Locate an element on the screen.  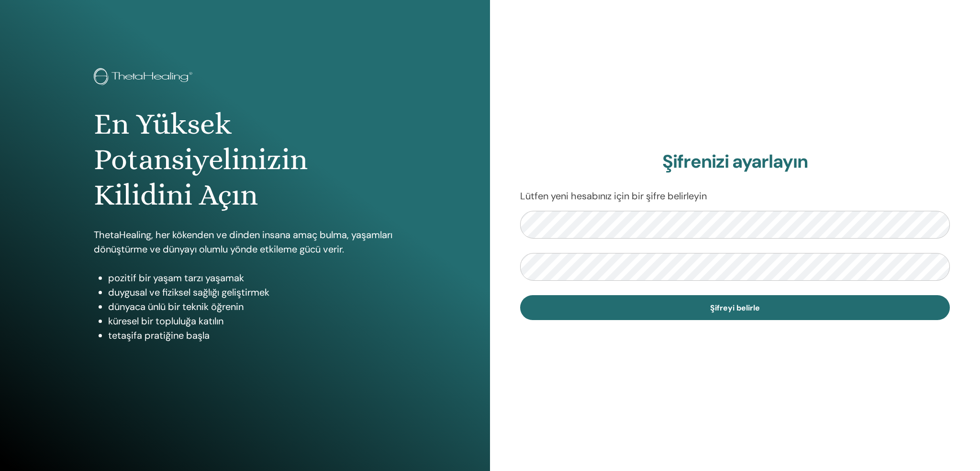
li: pozitif bir yaşam tarzı yaşamak is located at coordinates (253, 278).